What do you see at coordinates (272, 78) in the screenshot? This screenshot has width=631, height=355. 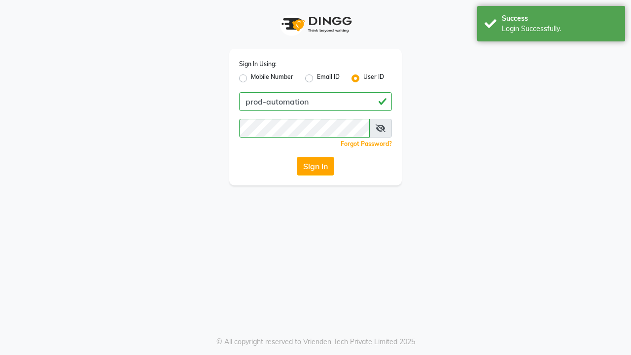 I see `label: Mobile Number` at bounding box center [272, 78].